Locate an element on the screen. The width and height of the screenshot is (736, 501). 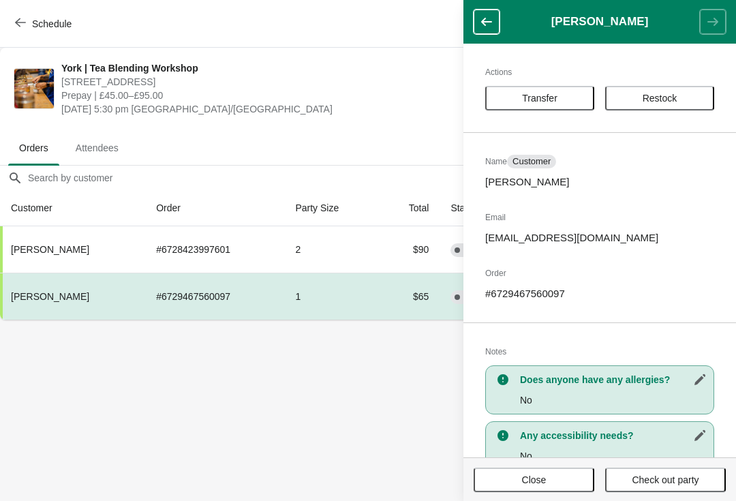
th: Party Size is located at coordinates (331, 208).